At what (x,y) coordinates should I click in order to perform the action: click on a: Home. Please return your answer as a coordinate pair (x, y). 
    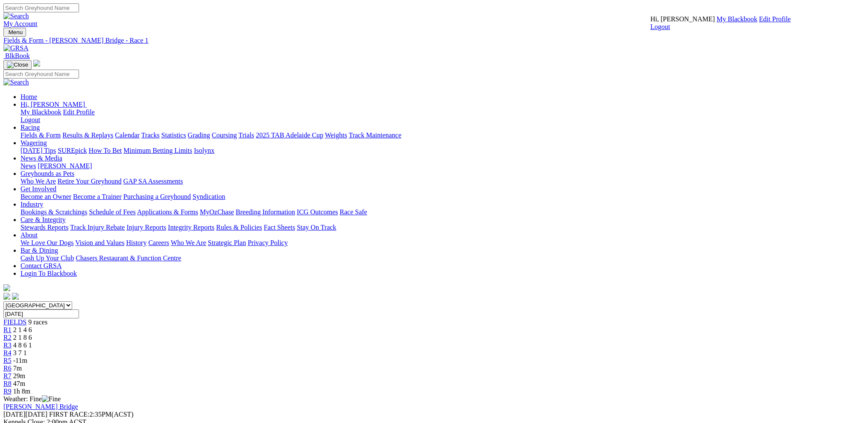
    Looking at the image, I should click on (29, 97).